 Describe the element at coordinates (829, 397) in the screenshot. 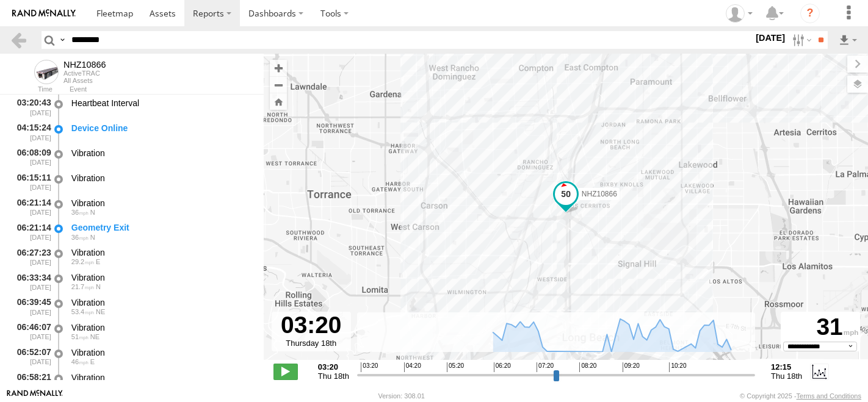

I see `a: Terms and Conditions` at that location.